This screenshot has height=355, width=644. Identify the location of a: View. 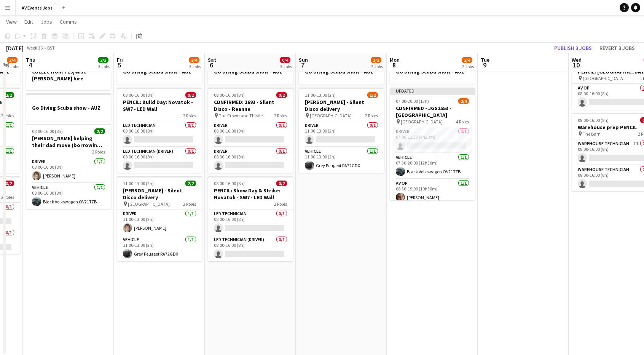
(11, 22).